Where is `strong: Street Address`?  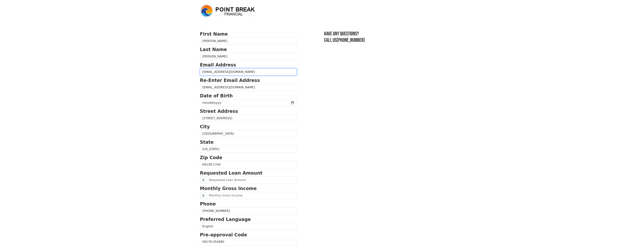
strong: Street Address is located at coordinates (219, 111).